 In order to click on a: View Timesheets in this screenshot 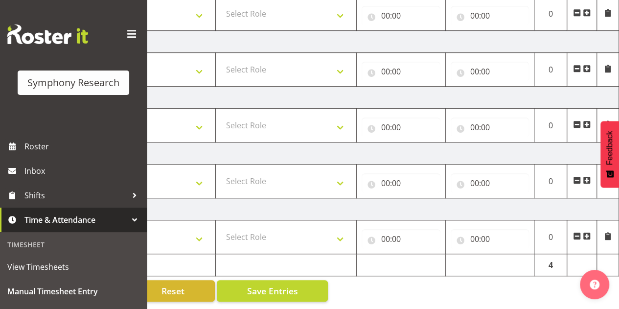, I will do `click(73, 267)`.